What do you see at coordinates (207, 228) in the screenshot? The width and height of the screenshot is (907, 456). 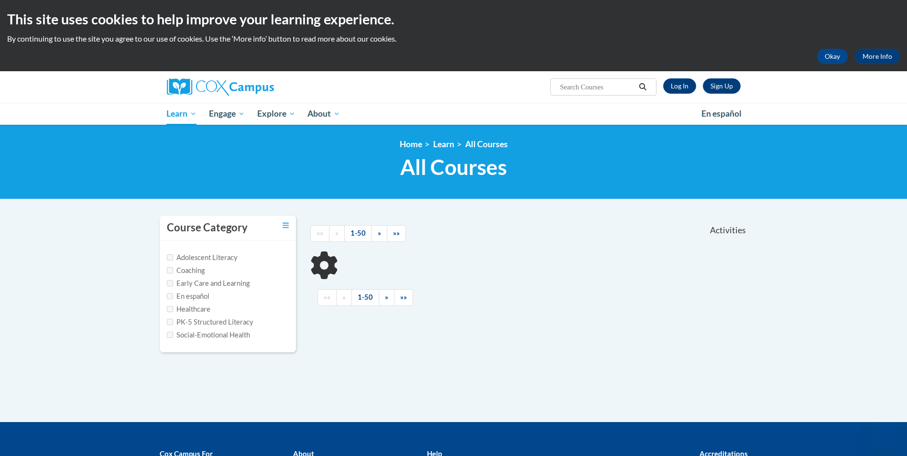 I see `h3: Course Category` at bounding box center [207, 228].